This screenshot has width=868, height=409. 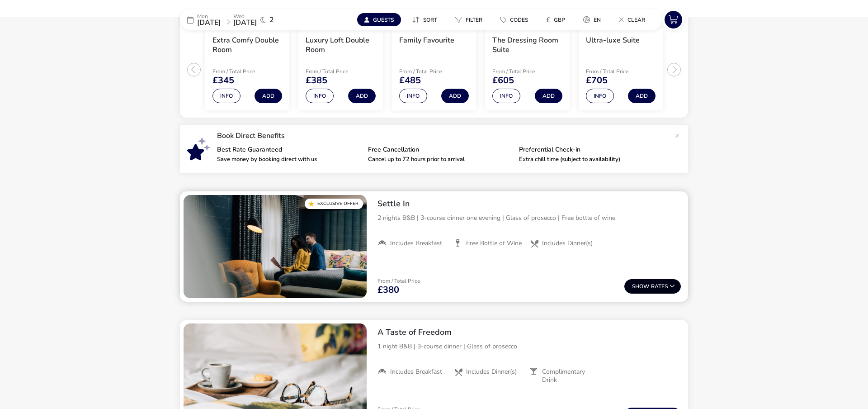 What do you see at coordinates (559, 20) in the screenshot?
I see `span: GBP` at bounding box center [559, 20].